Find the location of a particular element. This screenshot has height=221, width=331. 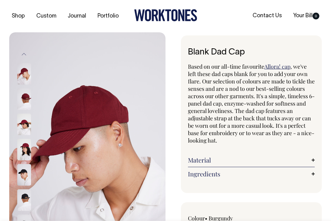

a: Material is located at coordinates (251, 160).